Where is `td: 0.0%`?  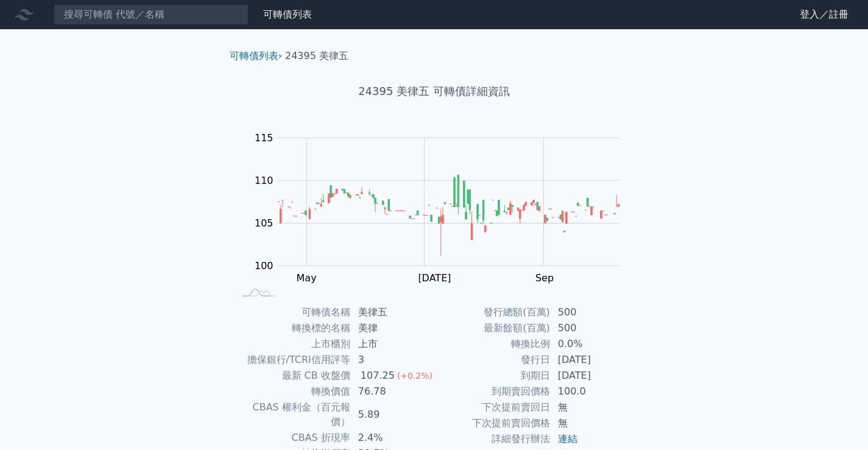
td: 0.0% is located at coordinates (592, 344).